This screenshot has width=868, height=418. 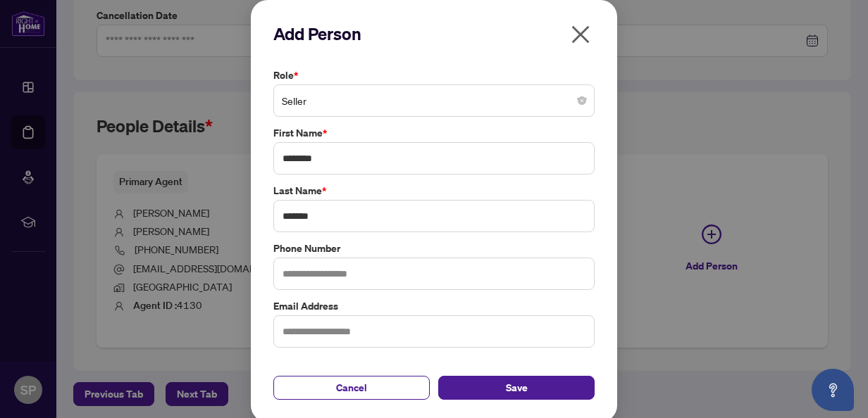 I want to click on button: Open asap, so click(x=833, y=390).